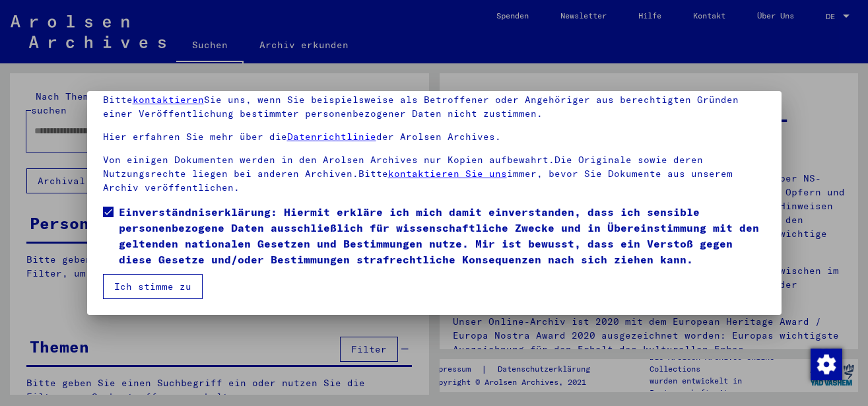  What do you see at coordinates (152, 286) in the screenshot?
I see `button: Ich stimme zu` at bounding box center [152, 286].